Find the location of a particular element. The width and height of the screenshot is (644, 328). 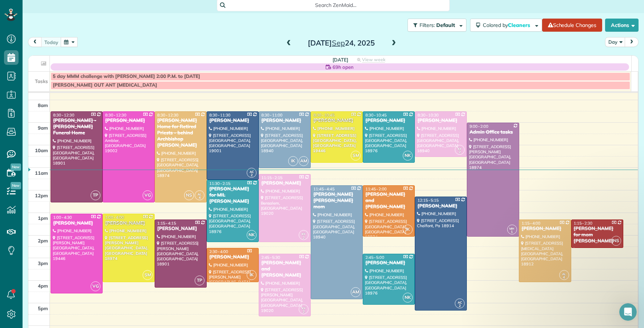

span: 9am is located at coordinates (43, 128).